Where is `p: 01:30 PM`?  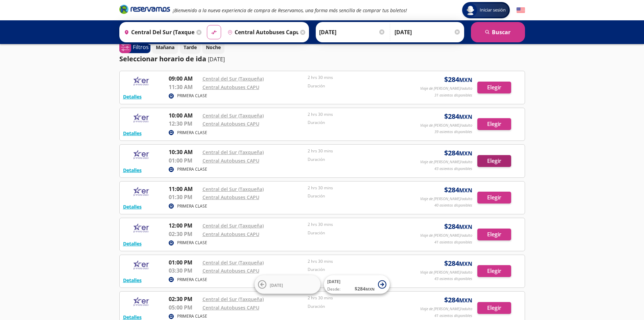
p: 01:30 PM is located at coordinates (184, 197).